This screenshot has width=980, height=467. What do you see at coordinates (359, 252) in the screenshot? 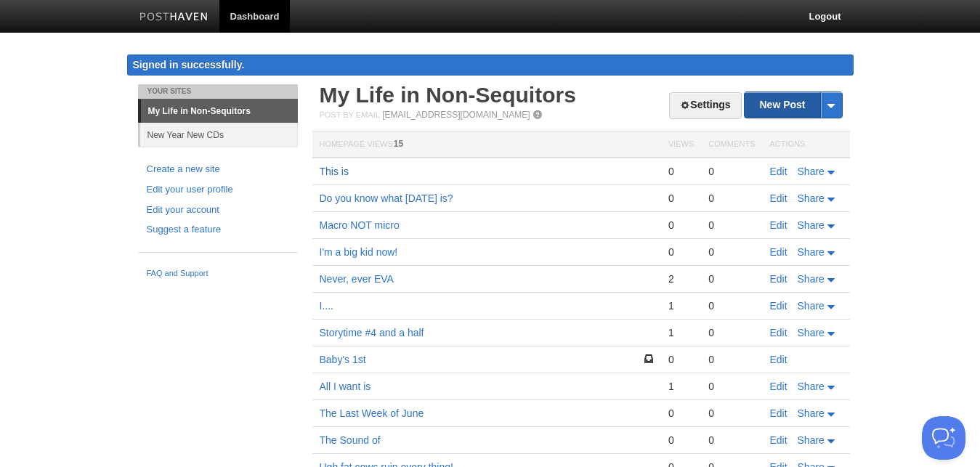
I see `a: I'm a big kid now!` at bounding box center [359, 252].